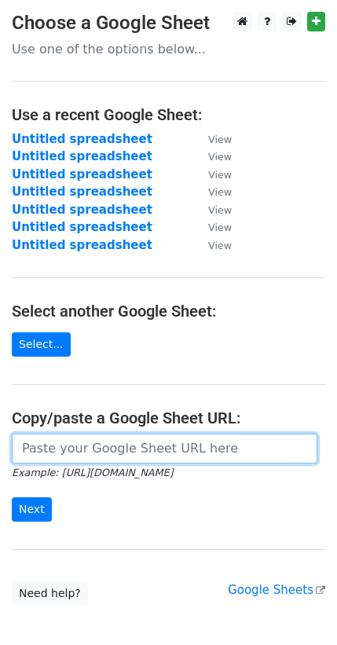 Image resolution: width=337 pixels, height=645 pixels. I want to click on input: Next, so click(31, 509).